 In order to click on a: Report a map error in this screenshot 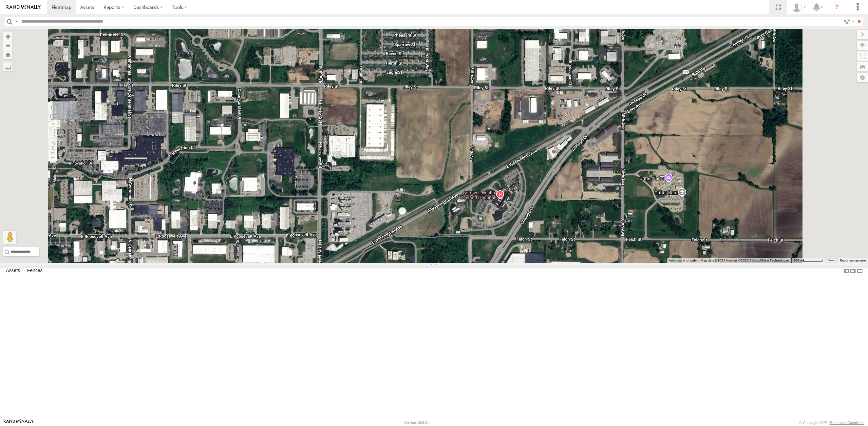, I will do `click(853, 261)`.